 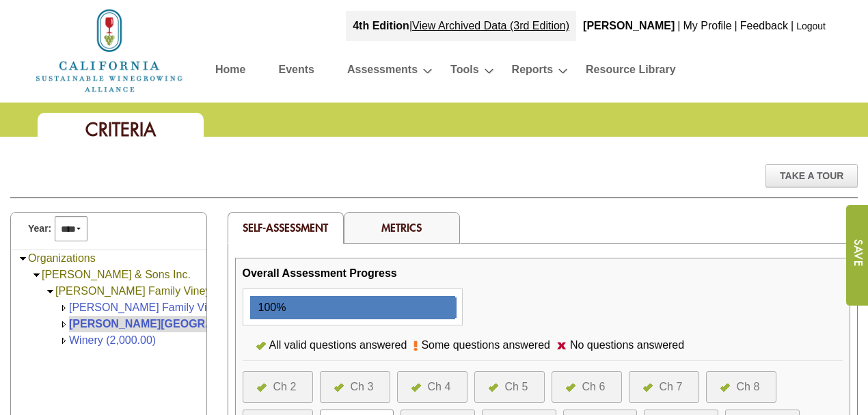 I want to click on span: Year:, so click(x=40, y=228).